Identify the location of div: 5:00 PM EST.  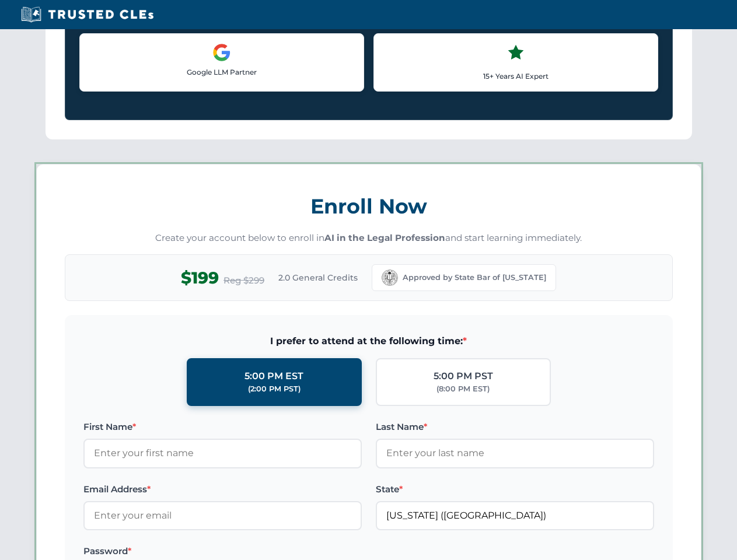
(273, 377).